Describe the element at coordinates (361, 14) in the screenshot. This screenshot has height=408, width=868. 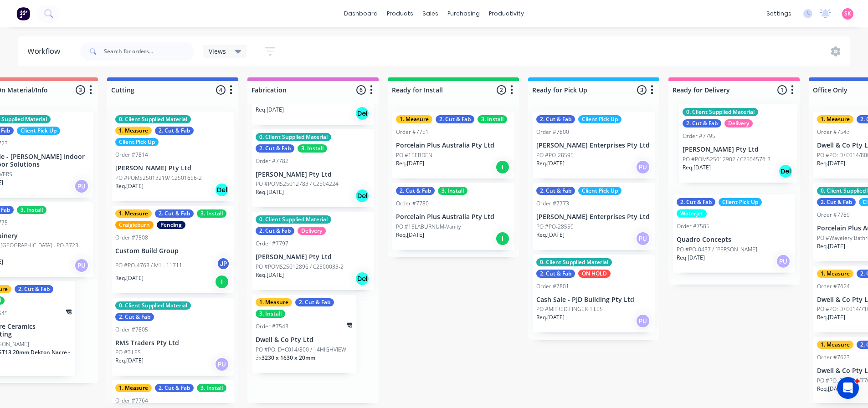
I see `a: dashboard` at that location.